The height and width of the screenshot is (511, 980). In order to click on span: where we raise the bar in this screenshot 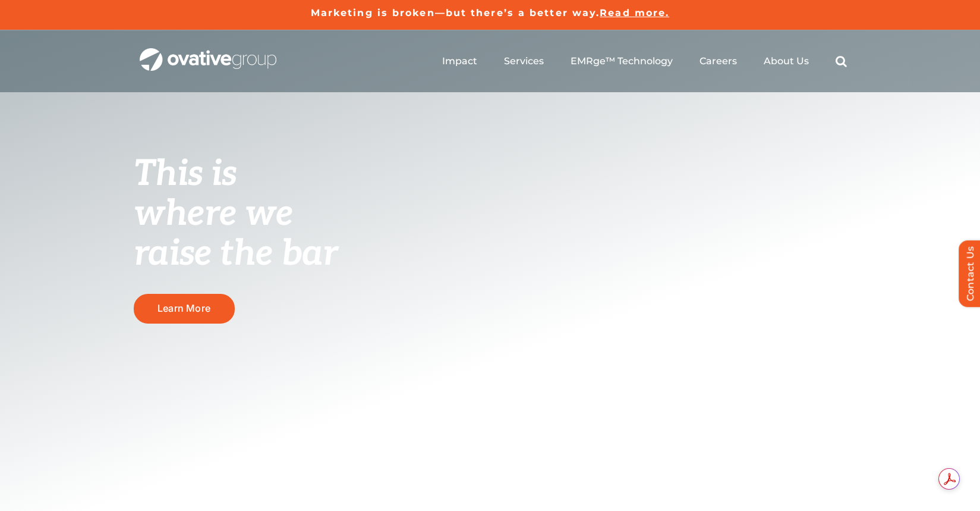, I will do `click(235, 234)`.